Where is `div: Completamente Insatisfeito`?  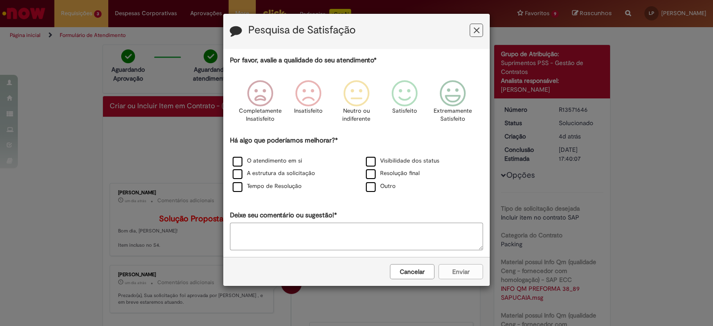
div: Completamente Insatisfeito is located at coordinates (260, 104).